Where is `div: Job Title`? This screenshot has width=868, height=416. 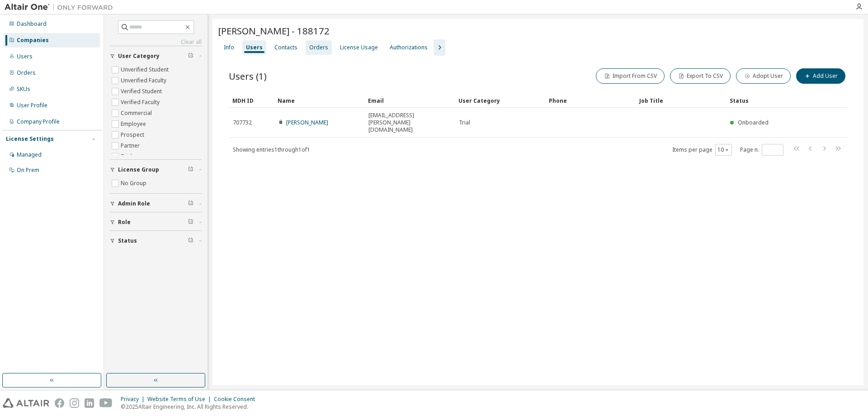
div: Job Title is located at coordinates (681, 101).